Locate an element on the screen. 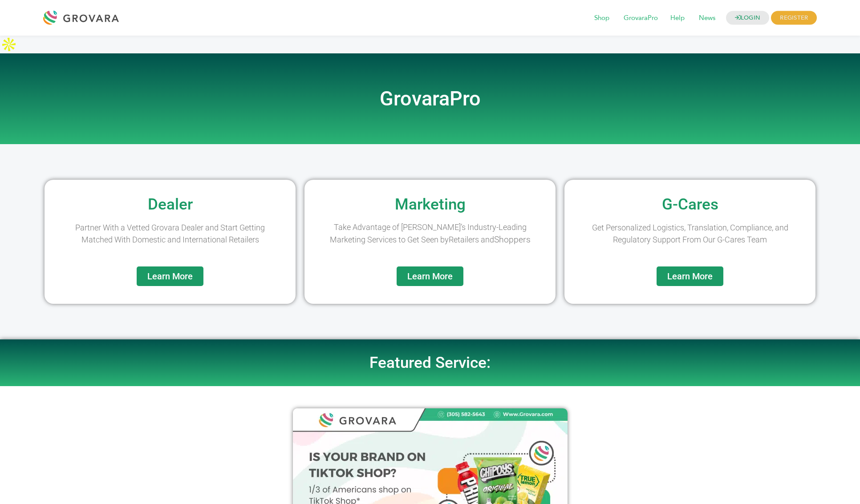 This screenshot has width=860, height=504. h2: Featured Service: is located at coordinates (430, 362).